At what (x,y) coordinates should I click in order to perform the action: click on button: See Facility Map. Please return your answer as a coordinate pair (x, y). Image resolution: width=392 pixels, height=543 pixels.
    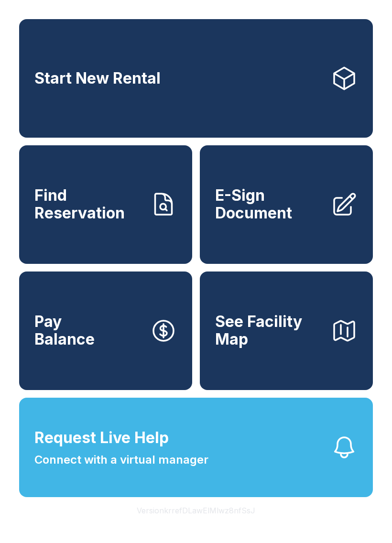
    Looking at the image, I should click on (286, 331).